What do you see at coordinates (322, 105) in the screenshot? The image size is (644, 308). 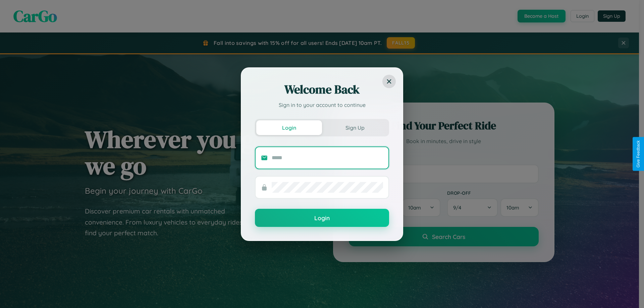 I see `p: Sign in to your account to continue` at bounding box center [322, 105].